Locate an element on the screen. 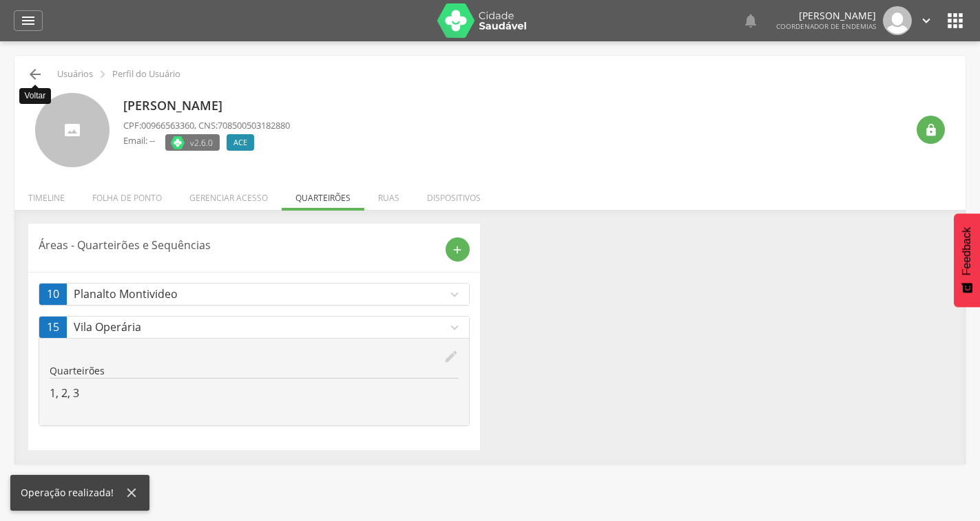 Image resolution: width=980 pixels, height=521 pixels. i: add is located at coordinates (457, 250).